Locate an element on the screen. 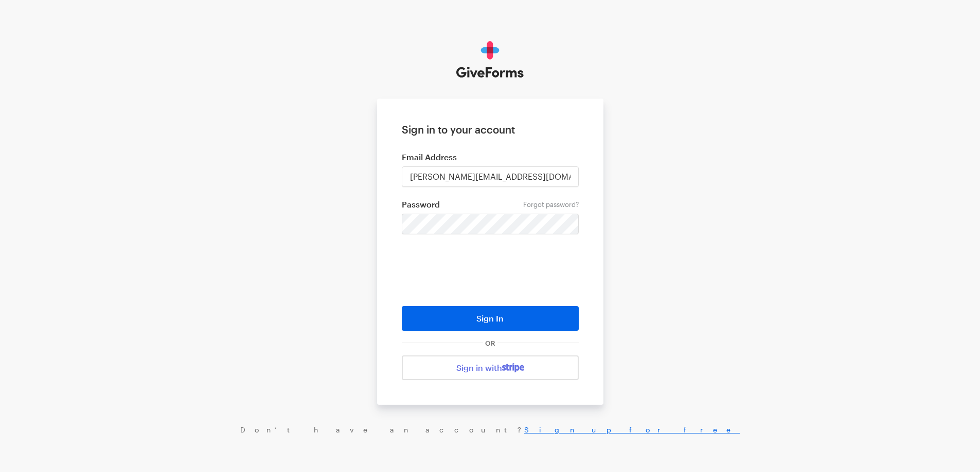 Image resolution: width=980 pixels, height=472 pixels. a: Sign in with is located at coordinates (490, 368).